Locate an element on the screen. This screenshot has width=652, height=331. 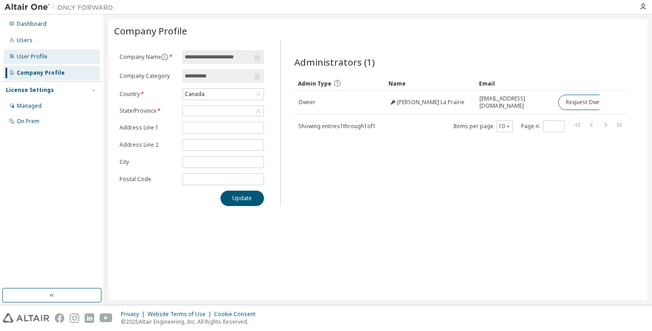
img: Altair One is located at coordinates (61, 7).